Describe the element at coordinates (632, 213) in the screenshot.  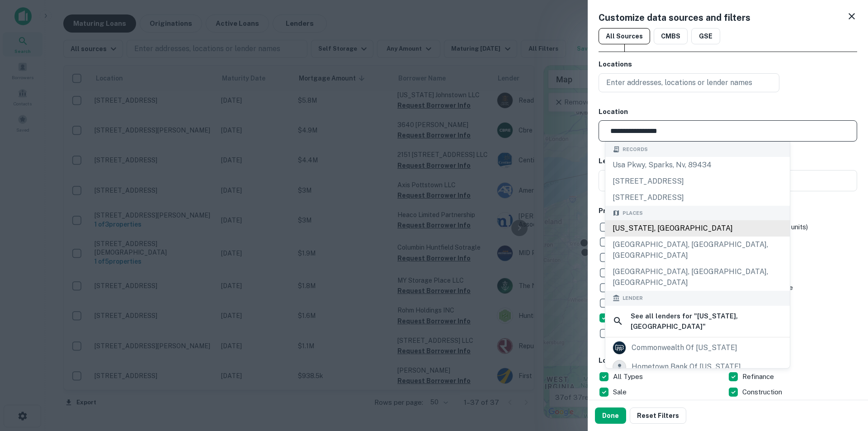
I see `span: Places` at that location.